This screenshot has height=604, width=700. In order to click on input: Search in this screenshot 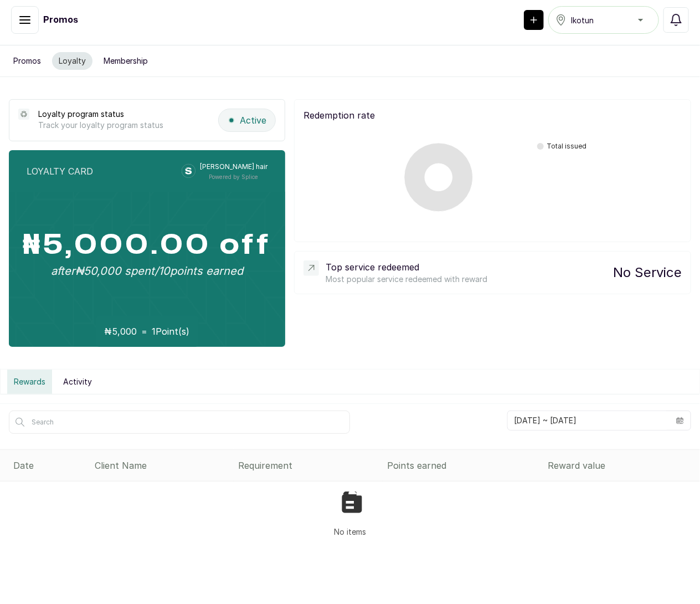, I will do `click(179, 423)`.